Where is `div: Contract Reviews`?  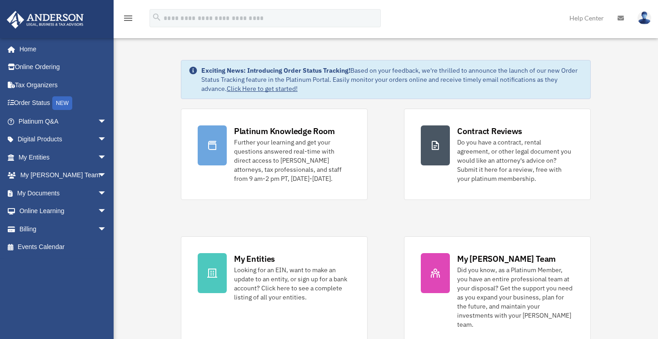 div: Contract Reviews is located at coordinates (490, 131).